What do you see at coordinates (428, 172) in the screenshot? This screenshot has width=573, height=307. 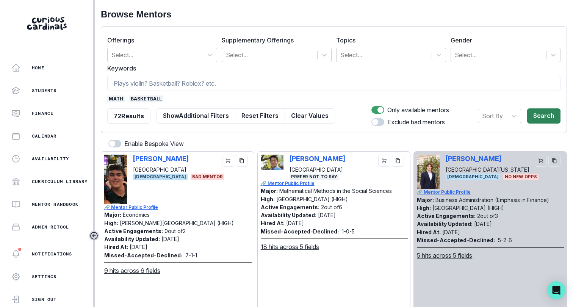 I see `img: Picture of Stefan Colburn` at bounding box center [428, 172].